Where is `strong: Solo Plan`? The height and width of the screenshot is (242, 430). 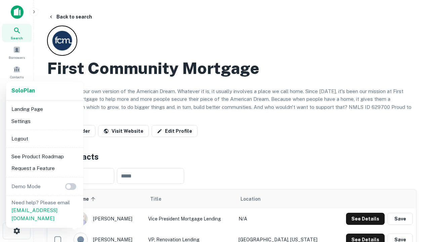 strong: Solo Plan is located at coordinates (23, 90).